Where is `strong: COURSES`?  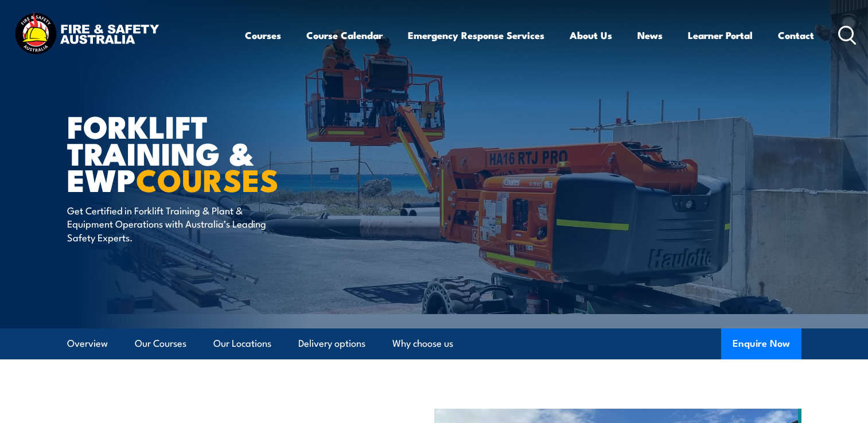 strong: COURSES is located at coordinates (207, 179).